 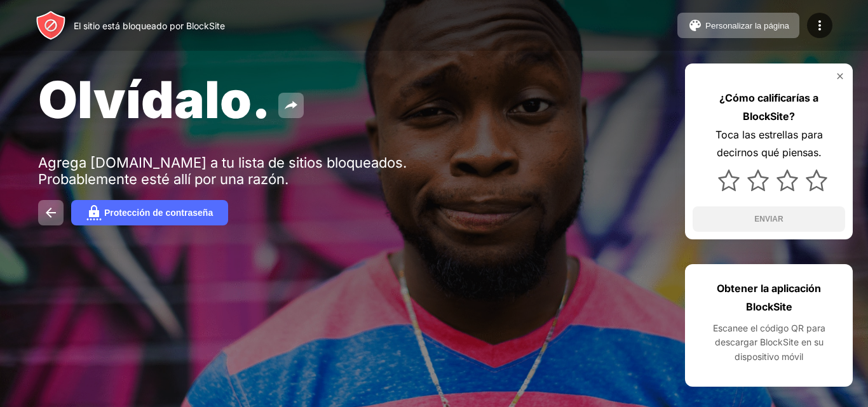 What do you see at coordinates (51, 212) in the screenshot?
I see `img: back.svg` at bounding box center [51, 212].